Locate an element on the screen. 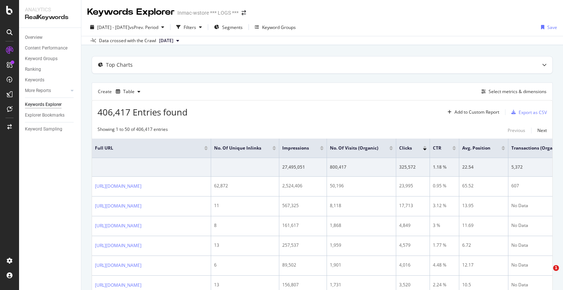  div: 156,807 is located at coordinates (303, 285).